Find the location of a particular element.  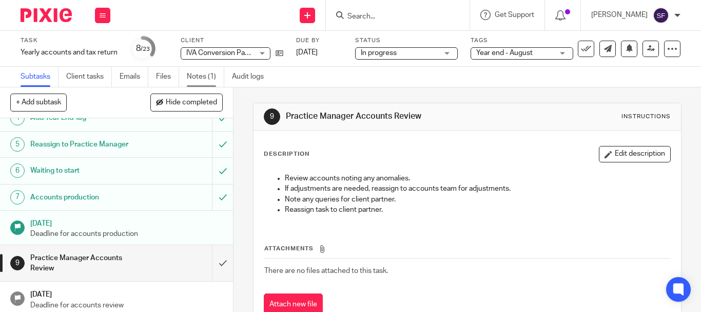

span: Get Support is located at coordinates (515, 15).